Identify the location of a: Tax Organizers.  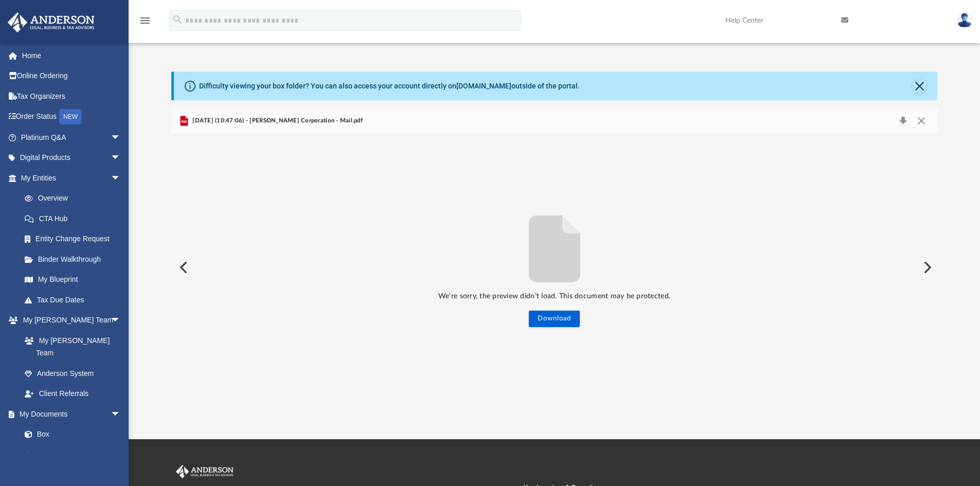
(71, 96).